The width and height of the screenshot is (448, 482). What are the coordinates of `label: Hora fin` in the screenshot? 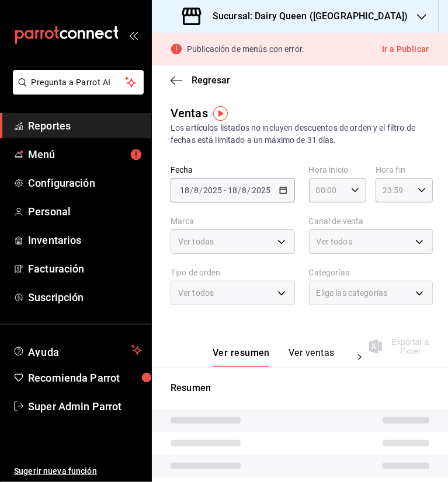 It's located at (404, 171).